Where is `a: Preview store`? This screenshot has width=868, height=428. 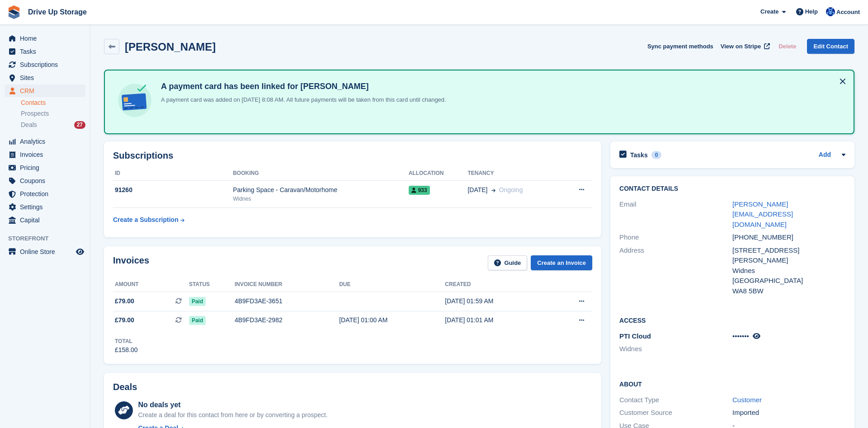
a: Preview store is located at coordinates (80, 252).